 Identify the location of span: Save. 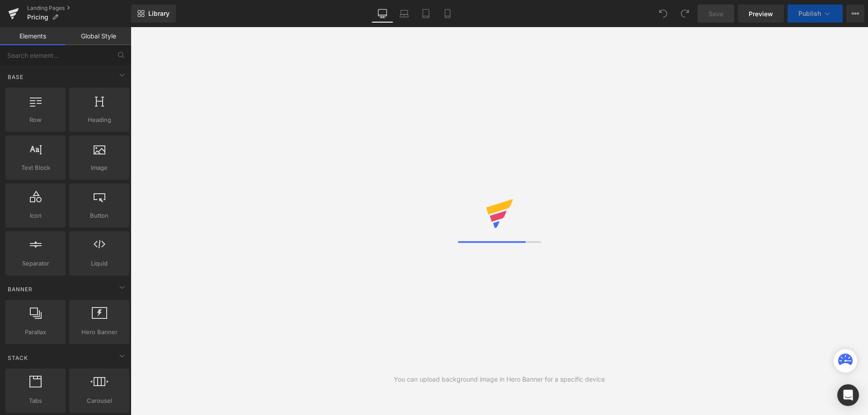
(716, 13).